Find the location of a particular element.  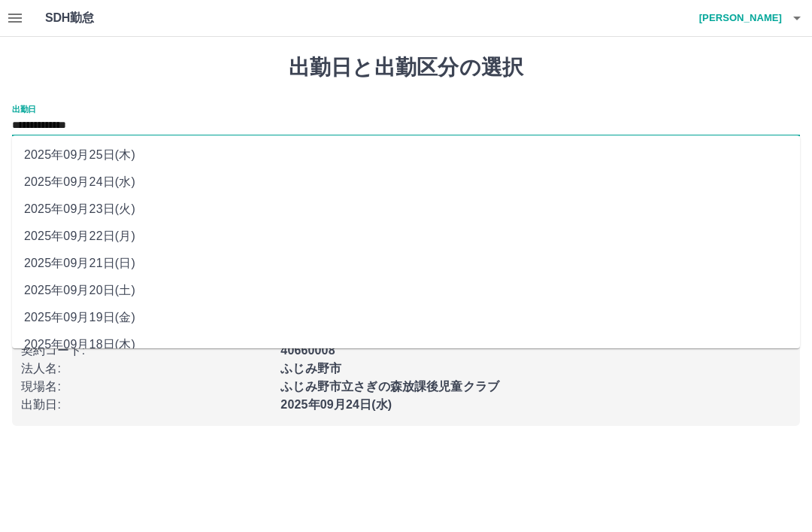

b: ふじみ野市 is located at coordinates (310, 367).